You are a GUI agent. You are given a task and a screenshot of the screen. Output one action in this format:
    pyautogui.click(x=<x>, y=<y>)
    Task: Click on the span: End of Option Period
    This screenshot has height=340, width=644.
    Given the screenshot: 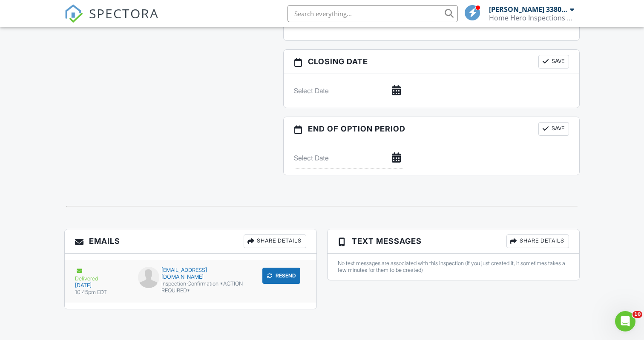 What is the action you would take?
    pyautogui.click(x=357, y=129)
    